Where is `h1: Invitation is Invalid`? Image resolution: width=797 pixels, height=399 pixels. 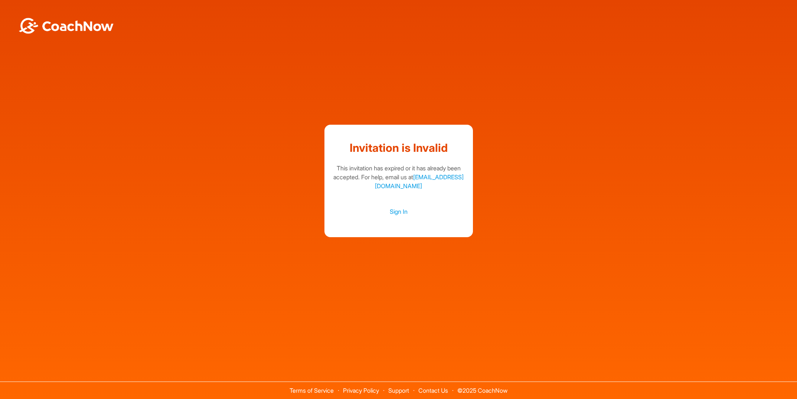 h1: Invitation is Invalid is located at coordinates (398, 148).